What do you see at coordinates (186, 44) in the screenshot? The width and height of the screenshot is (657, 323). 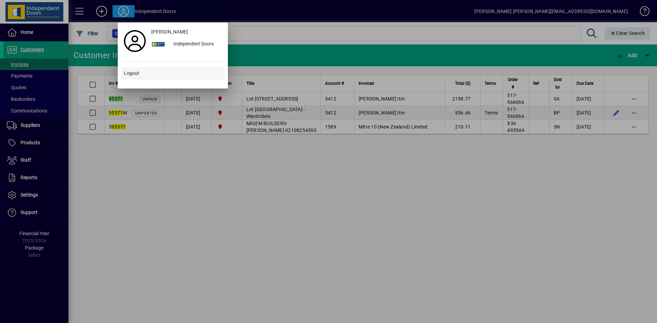 I see `button: Independent Doors` at bounding box center [186, 44].